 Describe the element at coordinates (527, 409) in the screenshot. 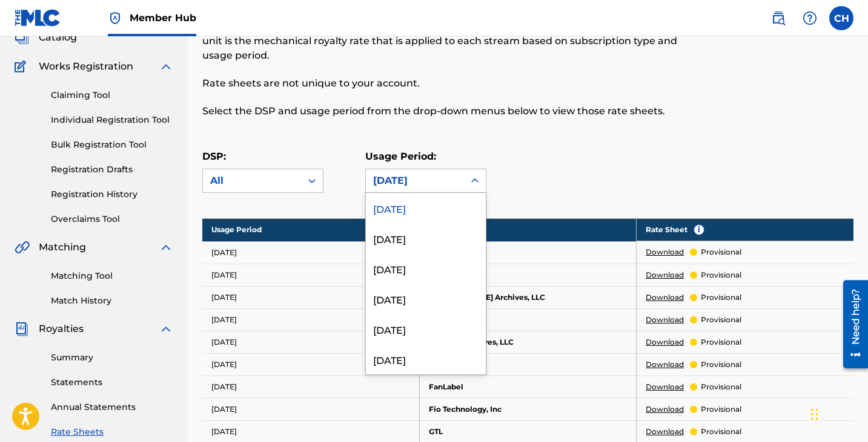

I see `td: Fio Technology, Inc` at that location.